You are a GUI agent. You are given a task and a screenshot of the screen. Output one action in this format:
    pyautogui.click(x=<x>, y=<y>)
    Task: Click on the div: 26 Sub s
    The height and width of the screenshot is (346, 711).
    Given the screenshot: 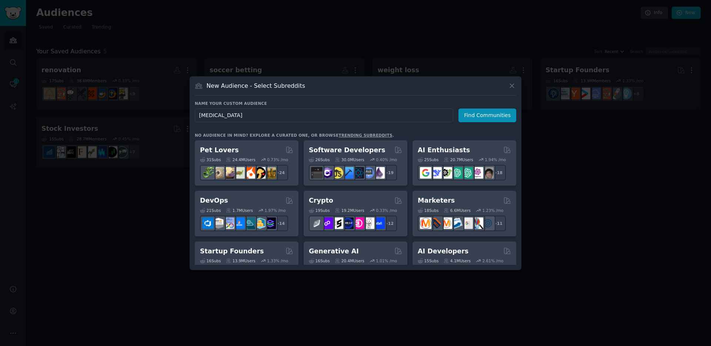 What is the action you would take?
    pyautogui.click(x=319, y=160)
    